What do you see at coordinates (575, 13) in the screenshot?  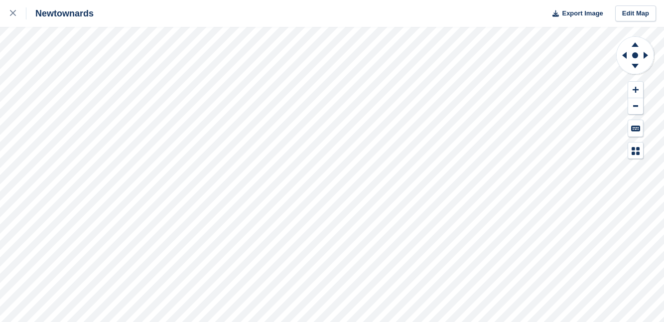 I see `button: Export Image` at bounding box center [575, 13].